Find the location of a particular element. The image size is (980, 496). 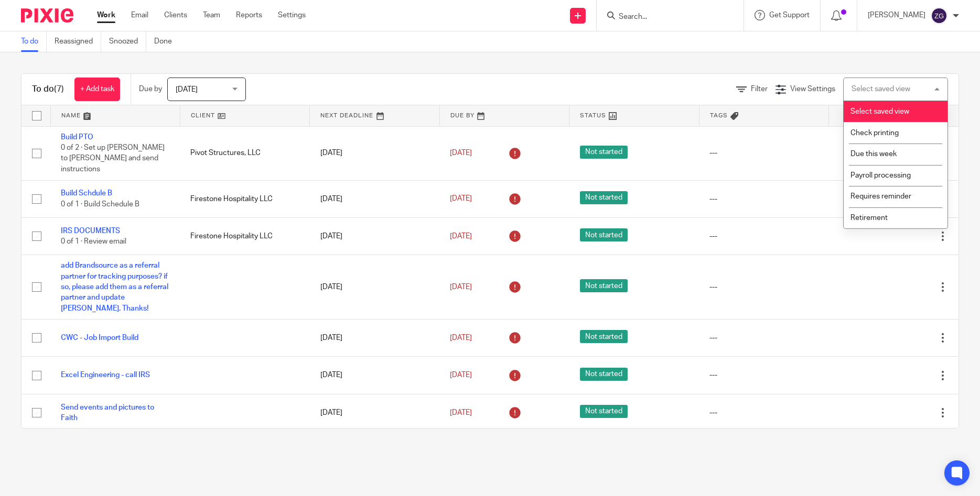

a: Team is located at coordinates (211, 15).